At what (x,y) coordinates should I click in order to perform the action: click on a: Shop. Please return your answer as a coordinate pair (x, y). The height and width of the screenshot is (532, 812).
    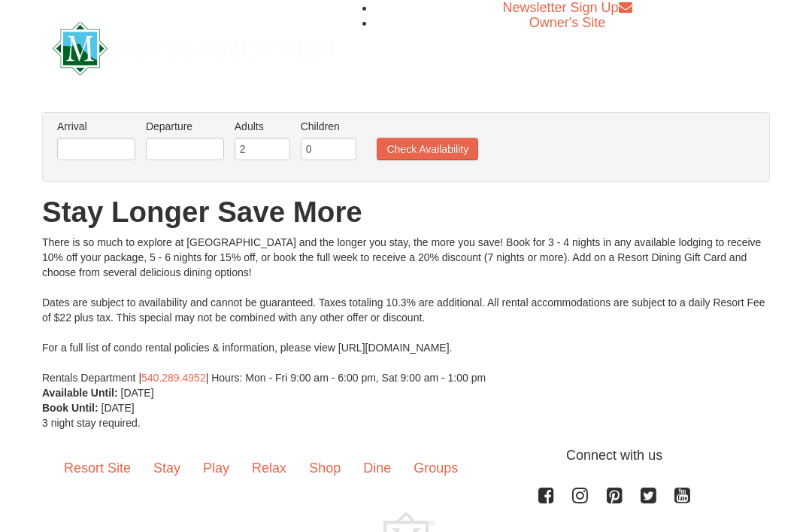
    Looking at the image, I should click on (325, 469).